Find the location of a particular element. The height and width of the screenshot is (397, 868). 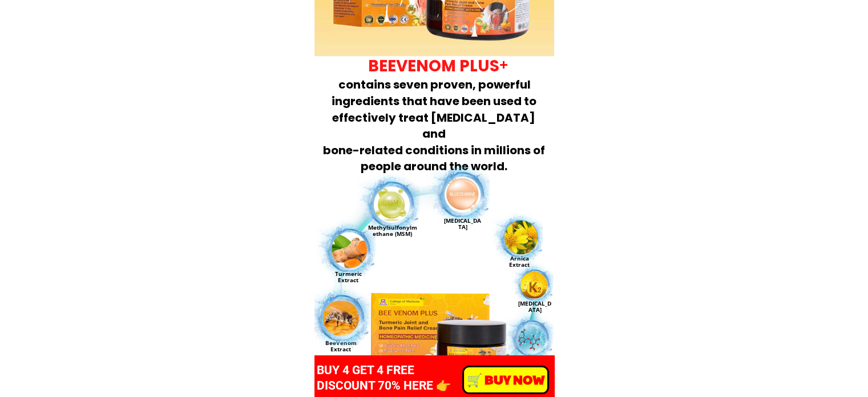

span: BEEVENOM PLUS is located at coordinates (433, 66).